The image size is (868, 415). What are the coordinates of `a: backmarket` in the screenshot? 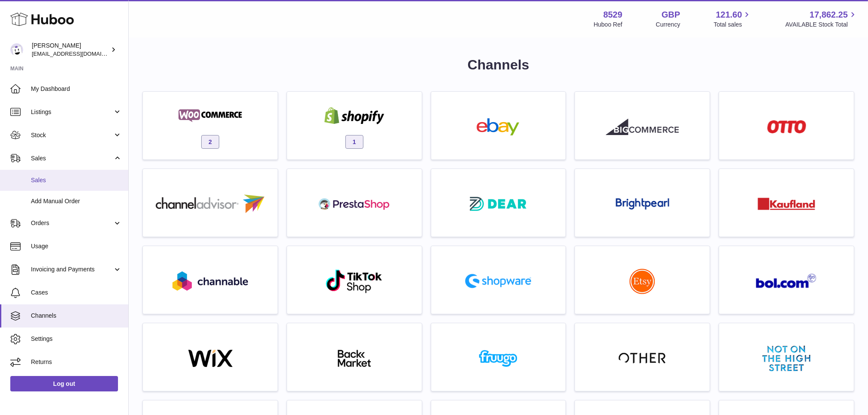 It's located at (354, 357).